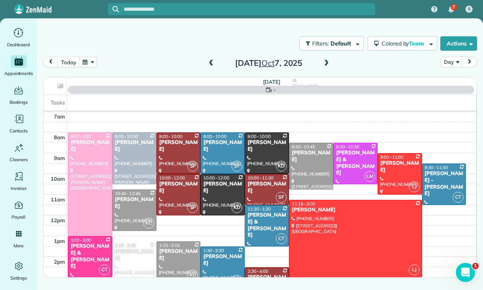 The image size is (483, 290). What do you see at coordinates (116, 9) in the screenshot?
I see `svg: Focus search` at bounding box center [116, 9].